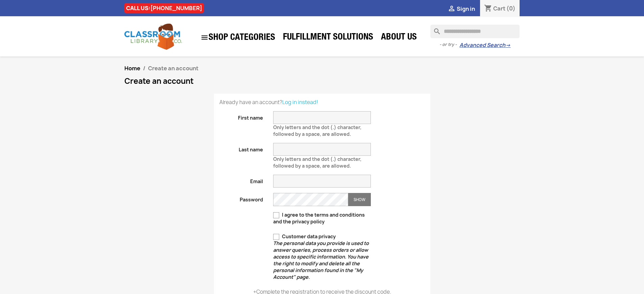 This screenshot has width=644, height=294. I want to click on a: Fulfillment Solutions, so click(327, 38).